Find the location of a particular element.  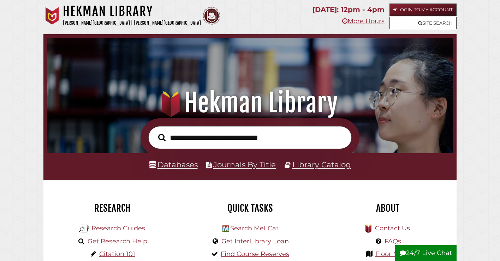

img: Calvin University is located at coordinates (52, 16).